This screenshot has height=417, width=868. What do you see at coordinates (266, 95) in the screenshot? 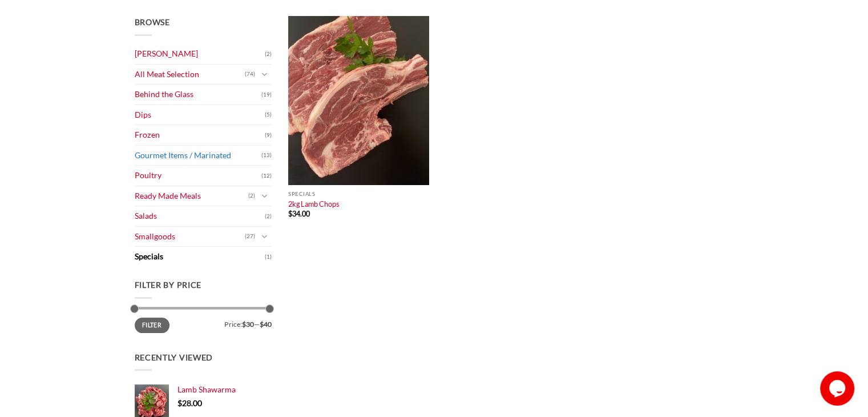
I see `span: (19)` at bounding box center [266, 95].